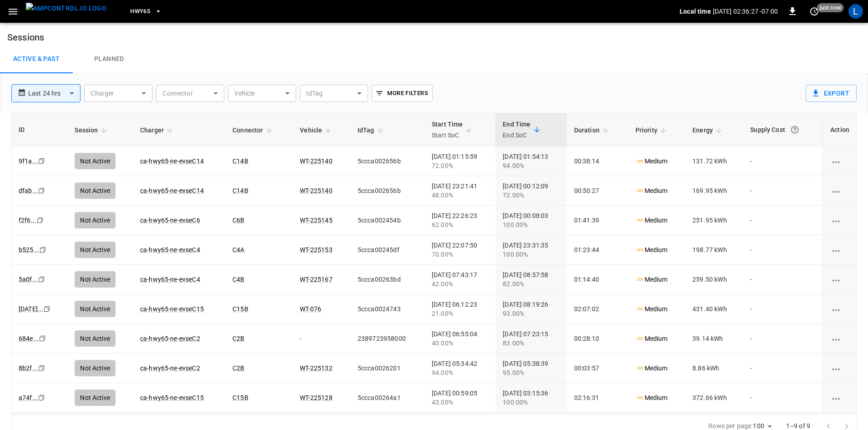 This screenshot has width=868, height=430. Describe the element at coordinates (140, 12) in the screenshot. I see `span: HWY65` at that location.